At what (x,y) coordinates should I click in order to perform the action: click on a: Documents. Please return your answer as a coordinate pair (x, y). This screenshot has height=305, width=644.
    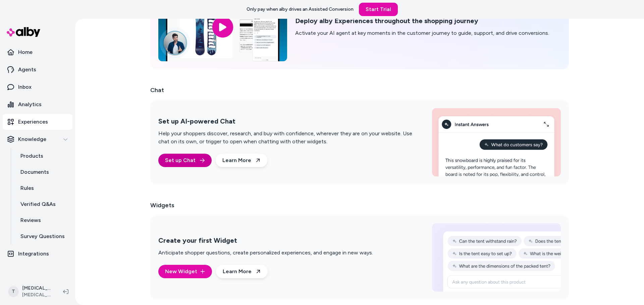
    Looking at the image, I should click on (43, 172).